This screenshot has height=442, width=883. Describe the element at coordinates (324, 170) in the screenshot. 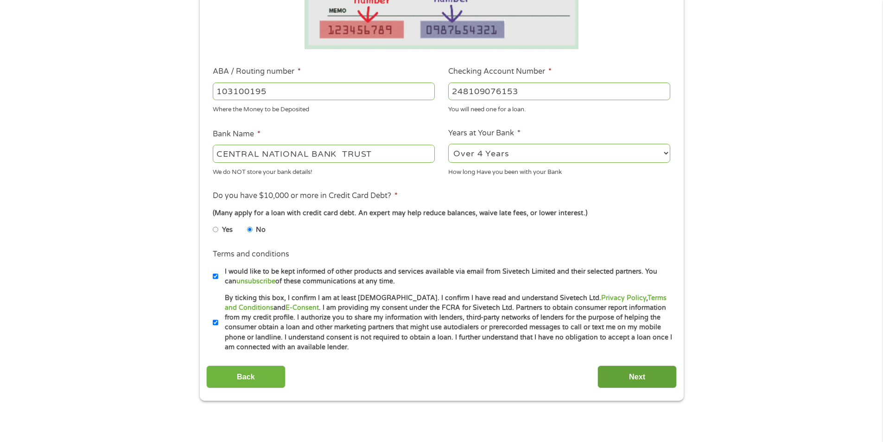

I see `div: We do NOT store your bank details!` at that location.